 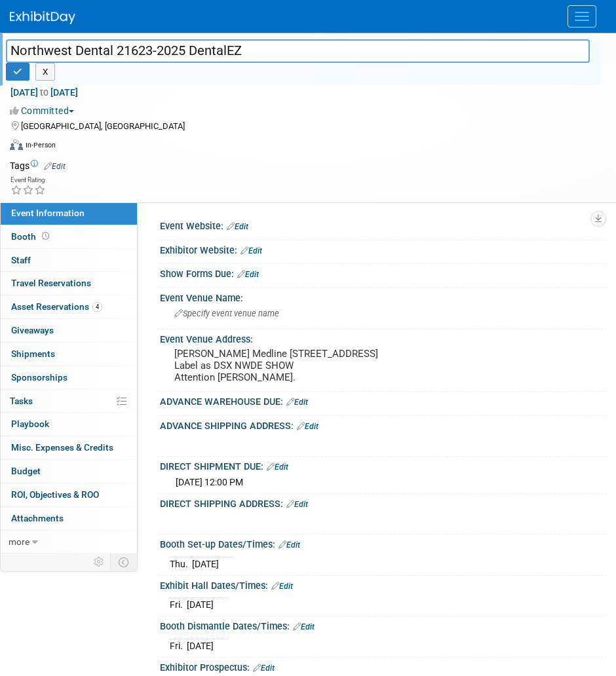 What do you see at coordinates (44, 92) in the screenshot?
I see `span: to` at bounding box center [44, 92].